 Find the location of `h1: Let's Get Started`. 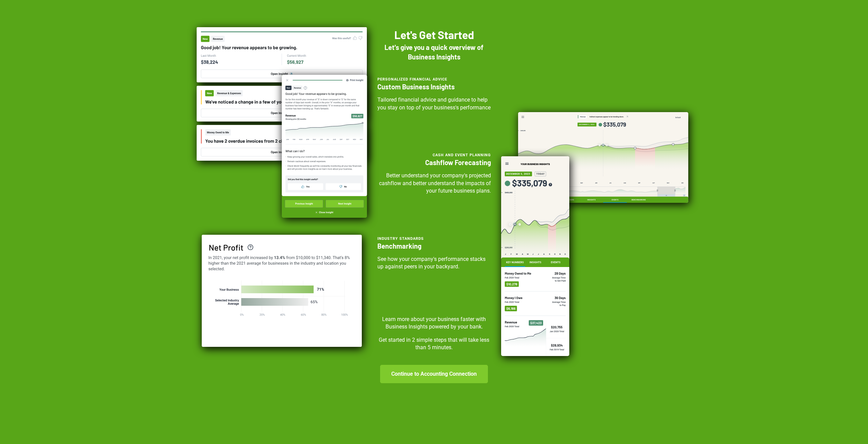

h1: Let's Get Started is located at coordinates (434, 35).